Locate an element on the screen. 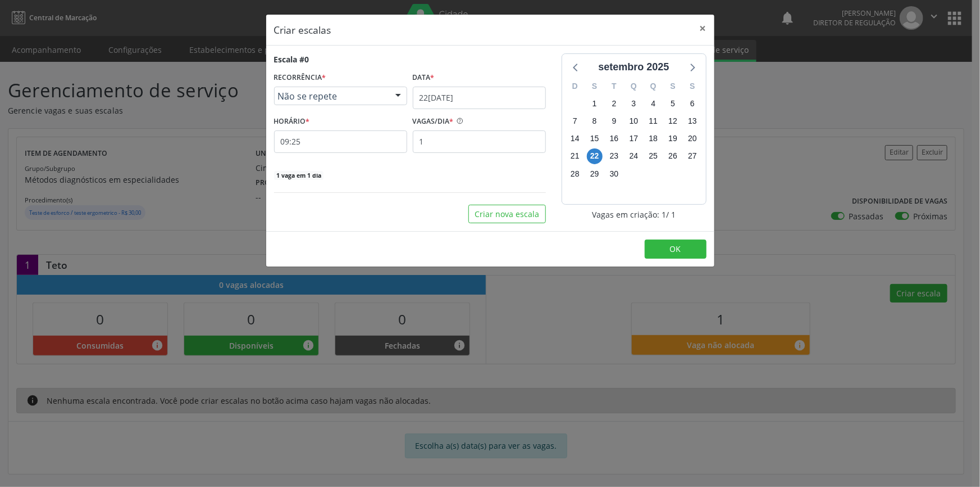 Image resolution: width=980 pixels, height=487 pixels. button: Close is located at coordinates (703, 28).